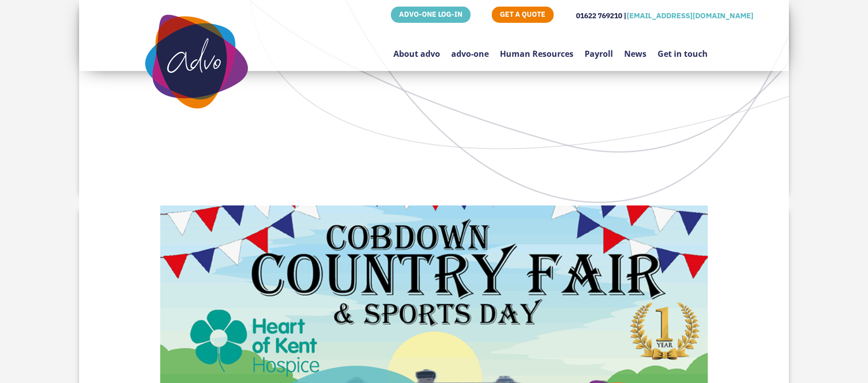 This screenshot has width=868, height=383. Describe the element at coordinates (599, 49) in the screenshot. I see `a: Payroll` at that location.